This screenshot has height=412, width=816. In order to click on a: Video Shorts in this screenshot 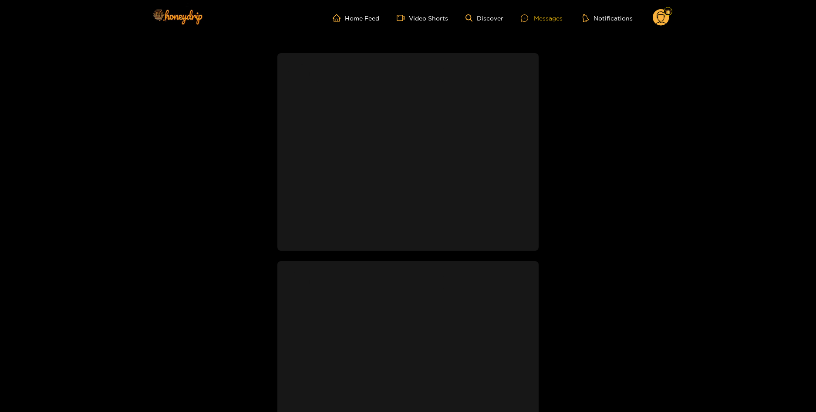, I will do `click(422, 18)`.